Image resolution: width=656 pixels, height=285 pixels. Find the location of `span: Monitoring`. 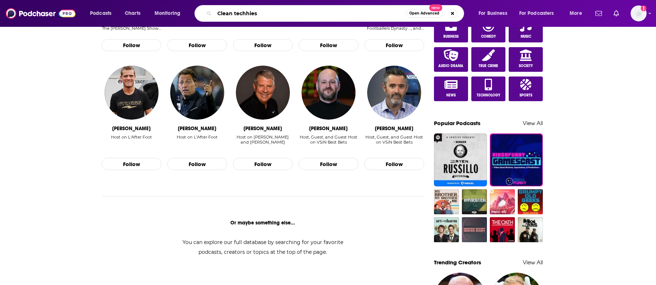

span: Monitoring is located at coordinates (167, 13).